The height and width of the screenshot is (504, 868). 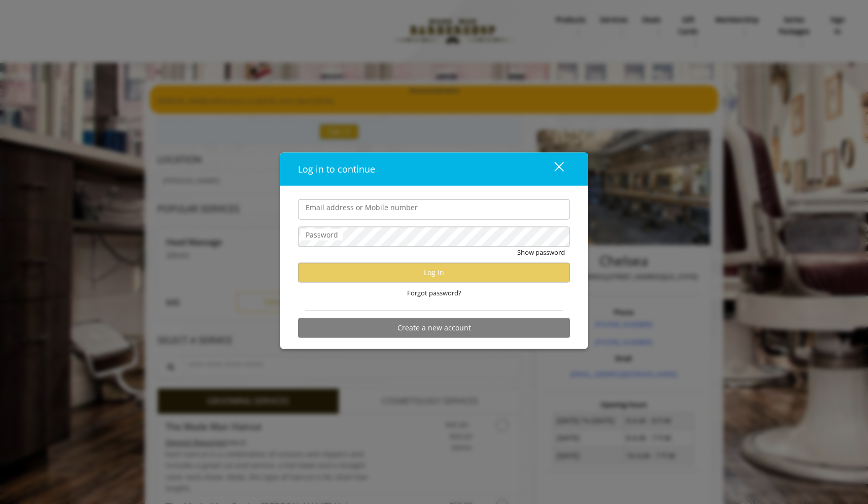 What do you see at coordinates (434, 292) in the screenshot?
I see `span: Forgot password?` at bounding box center [434, 292].